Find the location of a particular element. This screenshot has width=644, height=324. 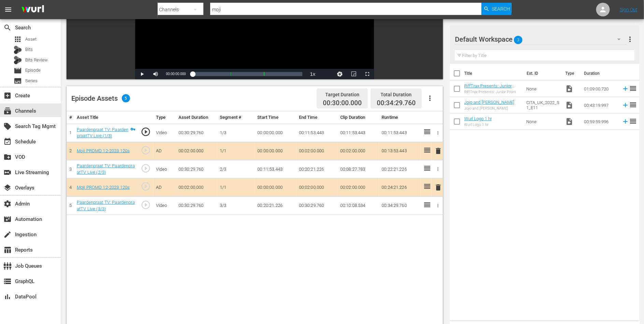

span: Ingestion is located at coordinates (8, 234).